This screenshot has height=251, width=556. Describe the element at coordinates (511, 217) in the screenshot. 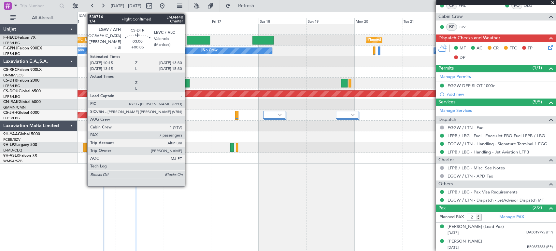

I see `a: Manage PAX` at that location.